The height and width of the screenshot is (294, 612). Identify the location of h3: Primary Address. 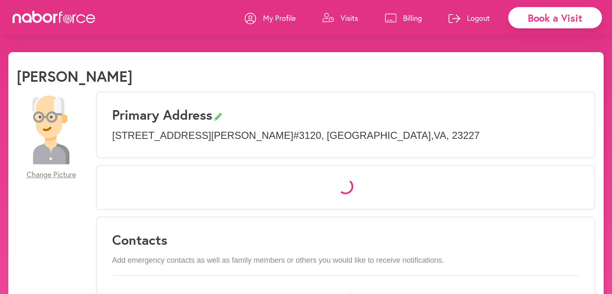
(346, 115).